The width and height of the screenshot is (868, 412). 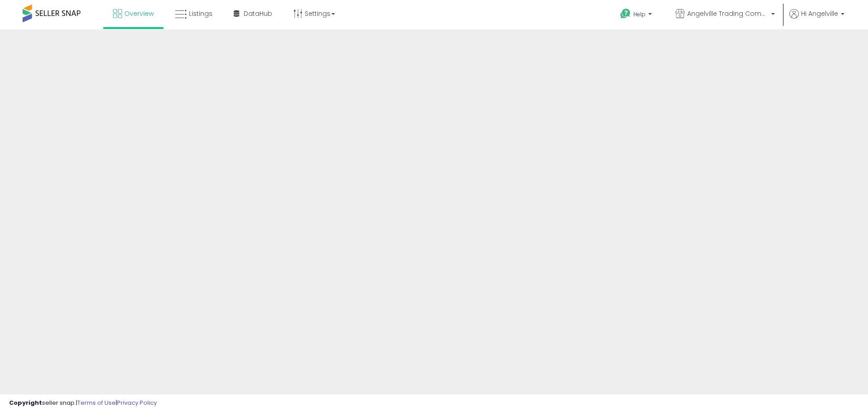 I want to click on a: Help, so click(x=637, y=16).